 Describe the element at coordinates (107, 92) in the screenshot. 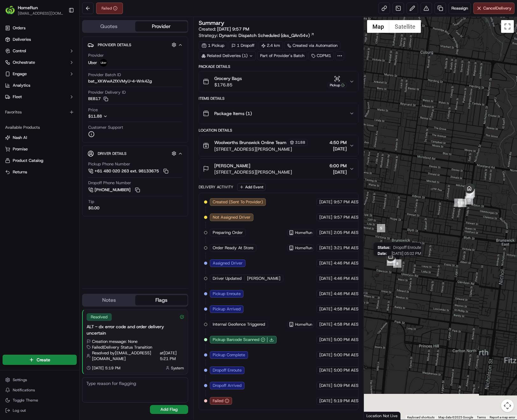

I see `span: Provider Delivery ID` at that location.